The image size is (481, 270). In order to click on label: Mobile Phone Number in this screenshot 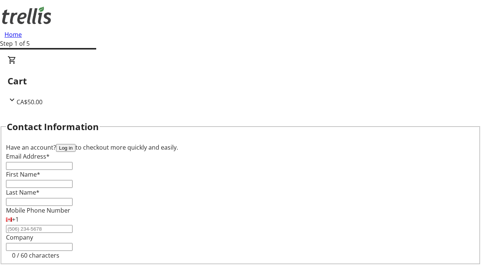, I will do `click(38, 211)`.